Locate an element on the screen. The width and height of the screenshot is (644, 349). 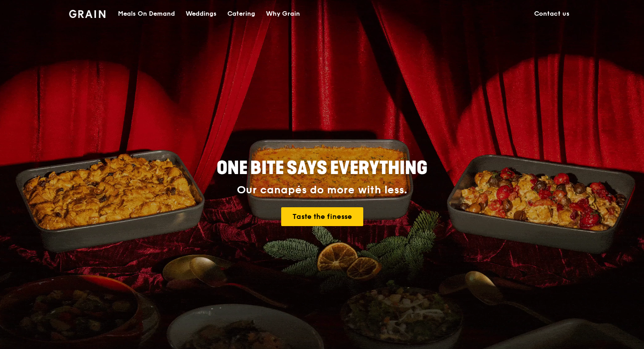
a: Why Grain is located at coordinates (283, 14).